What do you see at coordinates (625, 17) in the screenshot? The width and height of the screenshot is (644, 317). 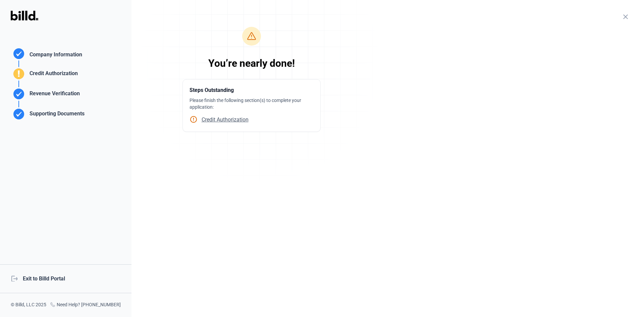 I see `mat-icon: close` at bounding box center [625, 17].